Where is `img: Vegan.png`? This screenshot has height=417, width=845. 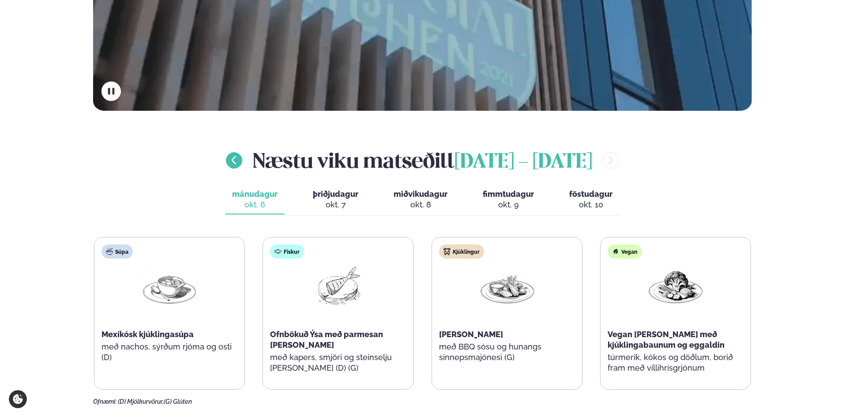
img: Vegan.png is located at coordinates (675, 286).